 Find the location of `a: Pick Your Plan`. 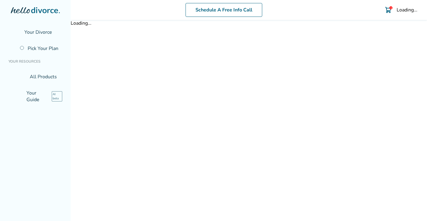

a: Pick Your Plan is located at coordinates (41, 48).